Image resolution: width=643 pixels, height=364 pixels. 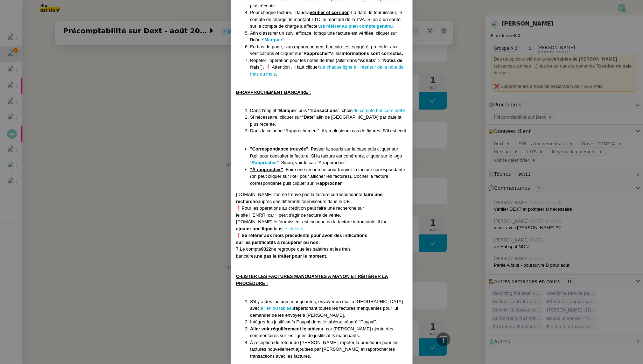 I want to click on strong: Achats, so click(x=367, y=60).